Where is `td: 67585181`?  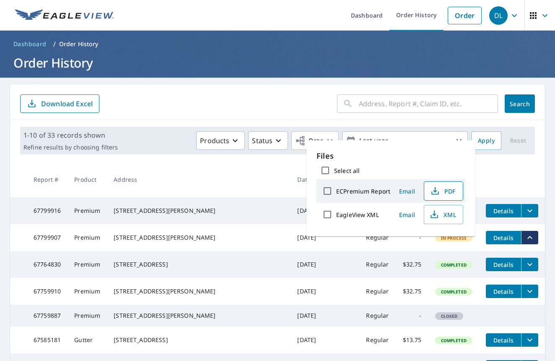
td: 67585181 is located at coordinates (47, 340).